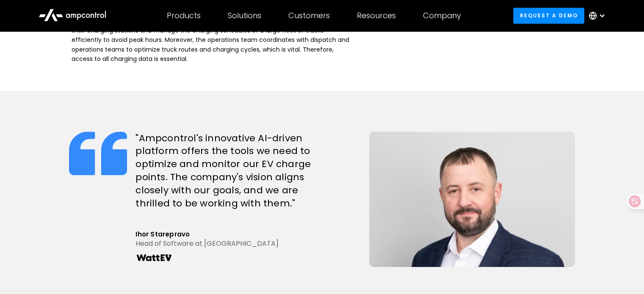 This screenshot has width=644, height=294. What do you see at coordinates (549, 15) in the screenshot?
I see `a: Request a demo` at bounding box center [549, 15].